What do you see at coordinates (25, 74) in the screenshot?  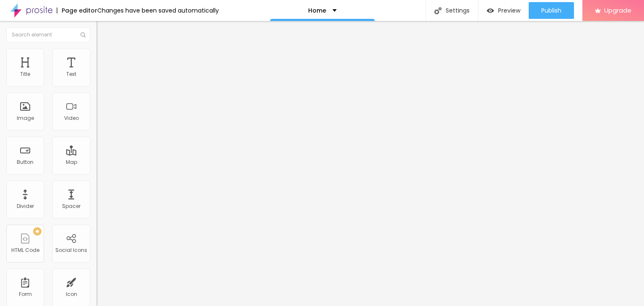 I see `div: Title` at bounding box center [25, 74].